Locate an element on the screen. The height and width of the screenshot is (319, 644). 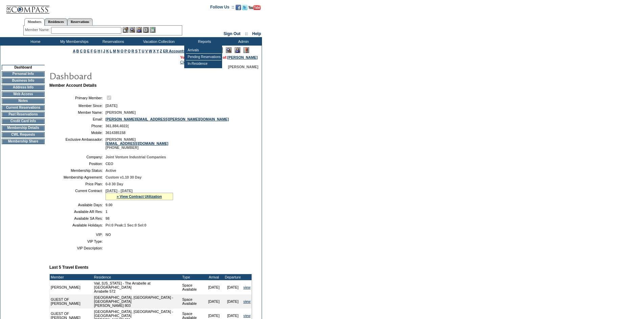
span: CEO is located at coordinates (109, 164).